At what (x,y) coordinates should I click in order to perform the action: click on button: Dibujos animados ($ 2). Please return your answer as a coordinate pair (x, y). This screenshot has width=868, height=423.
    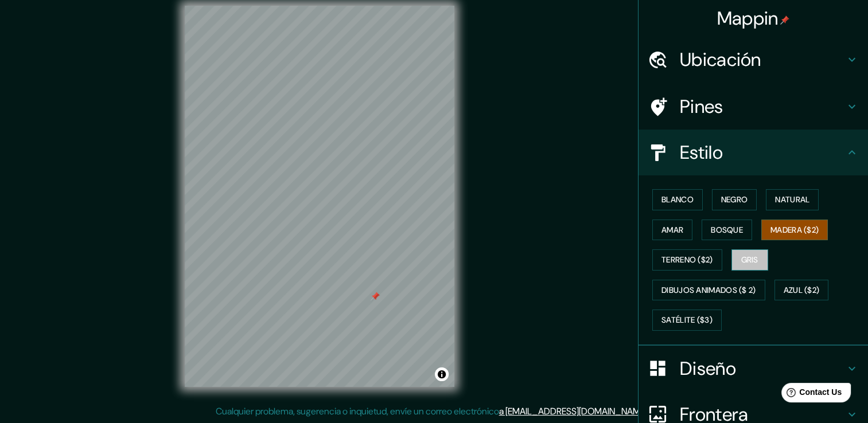
    Looking at the image, I should click on (708, 290).